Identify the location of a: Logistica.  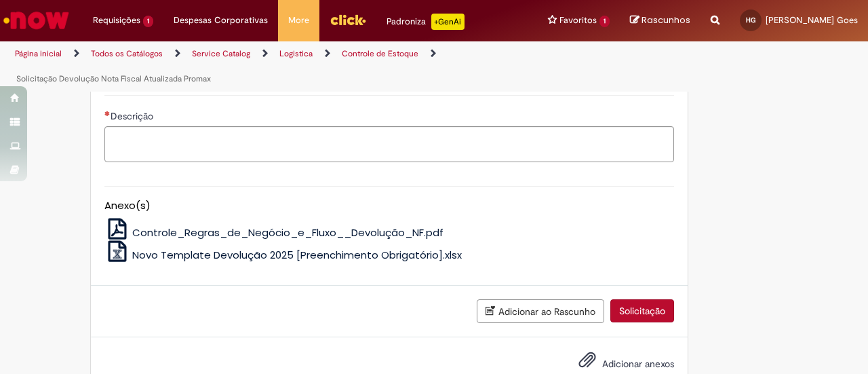
(296, 54).